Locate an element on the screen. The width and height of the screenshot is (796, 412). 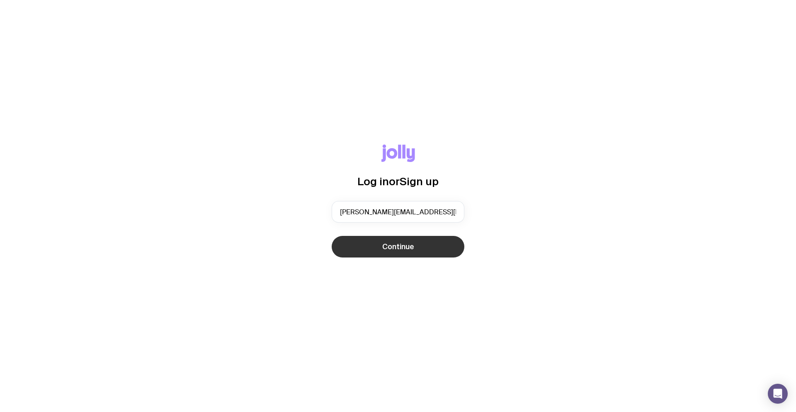
span: Continue is located at coordinates (398, 246).